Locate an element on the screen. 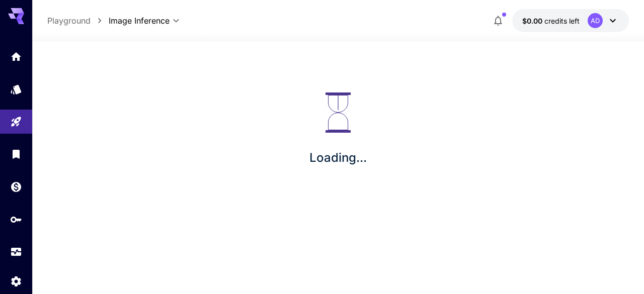  div: Usage is located at coordinates (16, 252).